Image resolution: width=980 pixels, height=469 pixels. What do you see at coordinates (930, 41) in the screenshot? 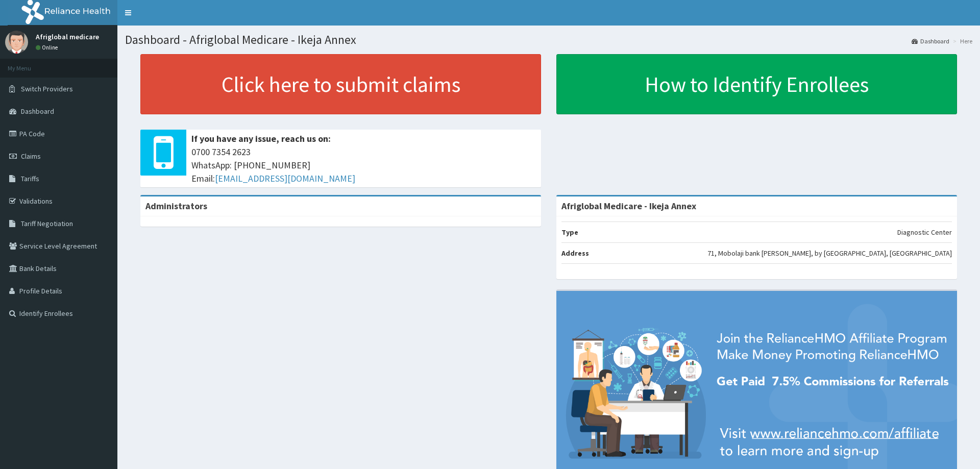
I see `a: Dashboard` at bounding box center [930, 41].